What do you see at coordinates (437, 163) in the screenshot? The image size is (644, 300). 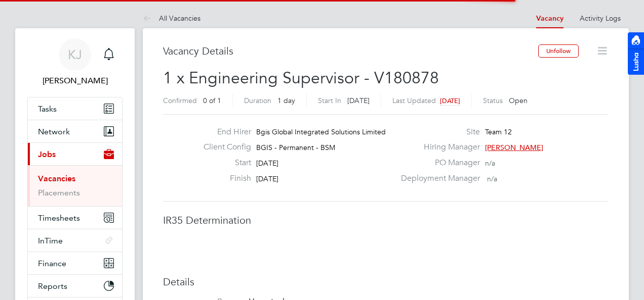 I see `label: PO Manager` at bounding box center [437, 163].